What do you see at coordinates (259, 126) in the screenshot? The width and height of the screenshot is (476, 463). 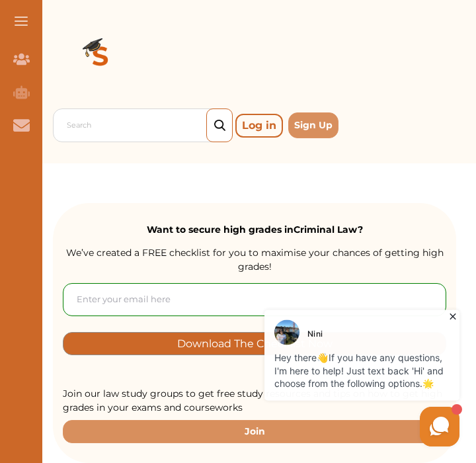 I see `p: Log in` at bounding box center [259, 126].